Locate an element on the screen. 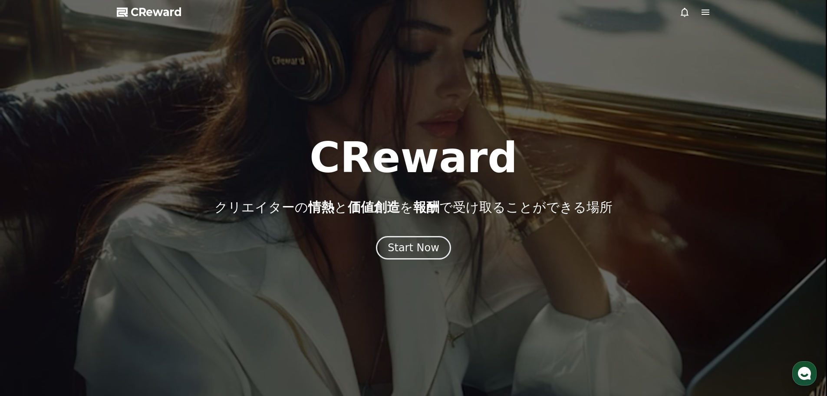  a: Start Now is located at coordinates (413, 248).